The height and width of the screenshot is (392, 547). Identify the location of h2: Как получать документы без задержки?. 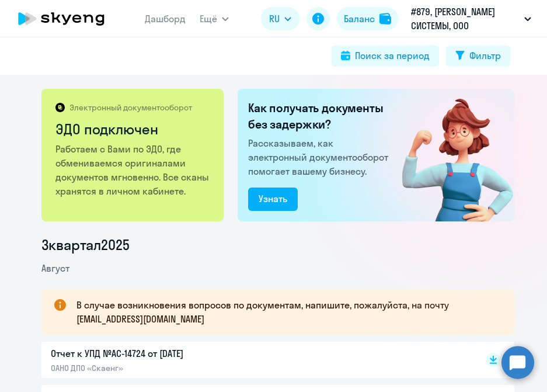
(320, 116).